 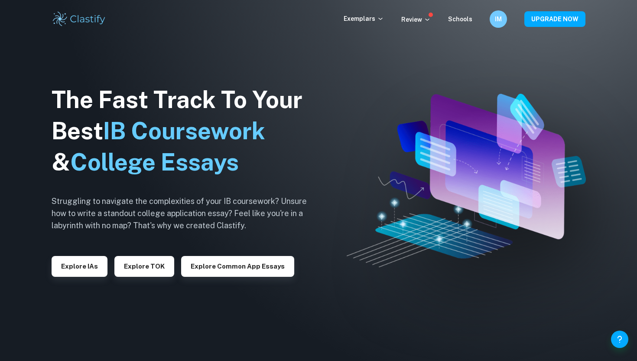 What do you see at coordinates (416, 20) in the screenshot?
I see `p: Review` at bounding box center [416, 20].